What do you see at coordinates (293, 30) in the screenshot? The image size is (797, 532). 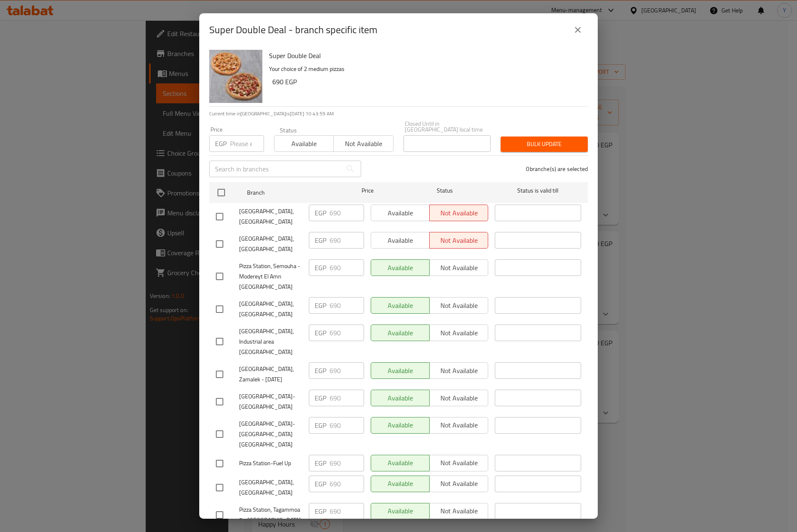 I see `h2: Super Double Deal - branch specific item` at bounding box center [293, 30].